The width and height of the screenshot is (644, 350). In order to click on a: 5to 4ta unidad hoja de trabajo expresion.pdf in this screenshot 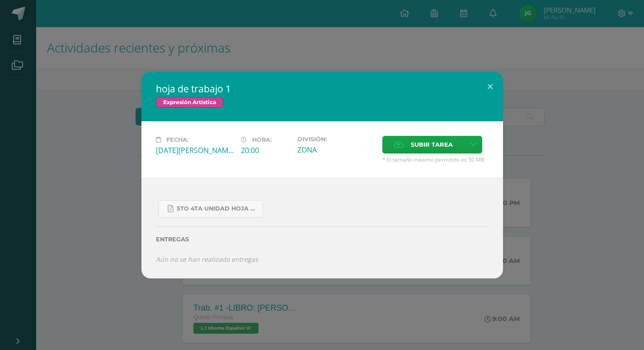, I will do `click(211, 209)`.